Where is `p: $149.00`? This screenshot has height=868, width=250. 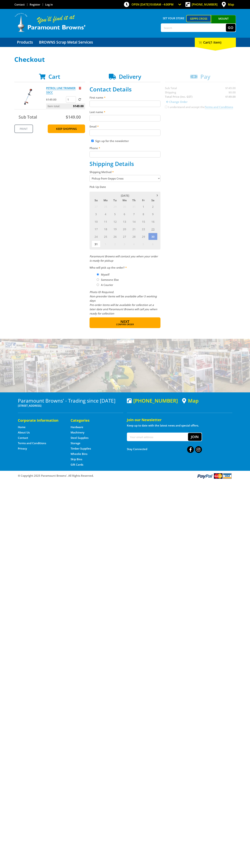
p: $149.00 is located at coordinates (55, 100).